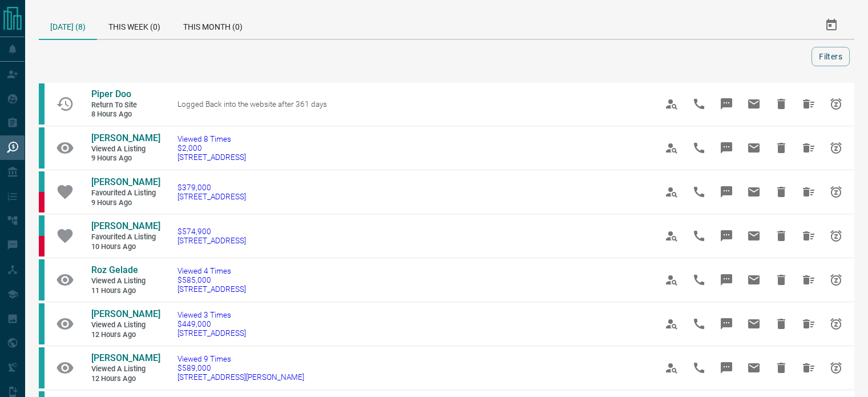 The image size is (868, 397). Describe the element at coordinates (241, 367) in the screenshot. I see `span: $589,000` at that location.